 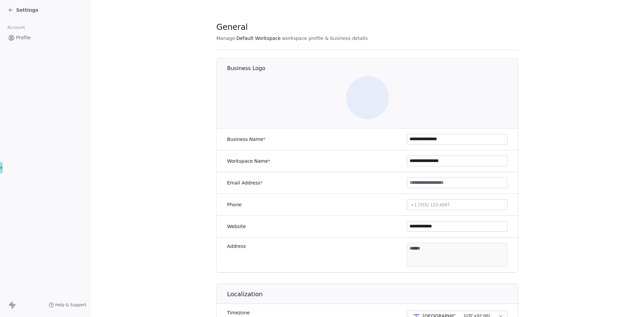 I want to click on a: Help & Support, so click(x=68, y=305).